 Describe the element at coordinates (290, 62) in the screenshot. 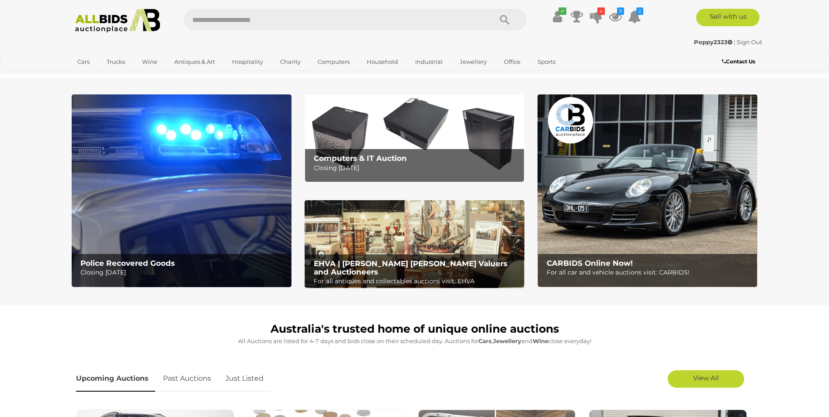

I see `a: Charity` at that location.